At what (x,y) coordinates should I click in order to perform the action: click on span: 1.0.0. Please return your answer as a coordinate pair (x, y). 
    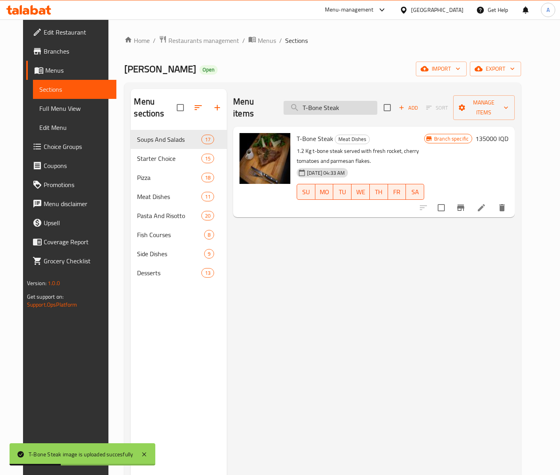
    Looking at the image, I should click on (54, 283).